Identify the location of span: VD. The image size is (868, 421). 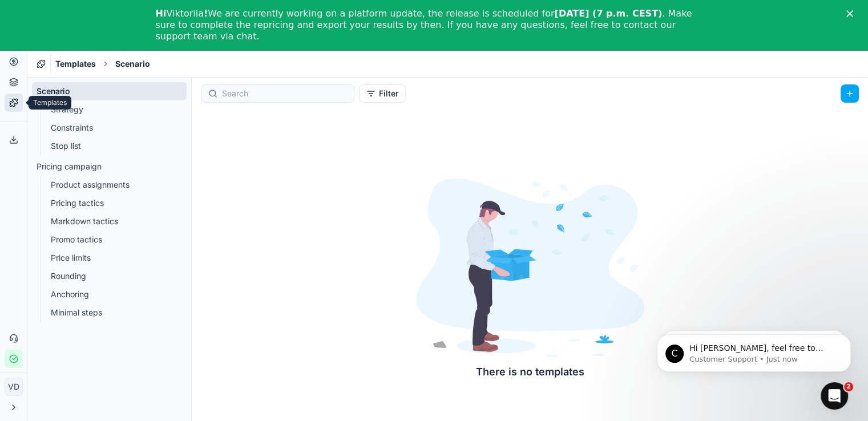
(14, 387).